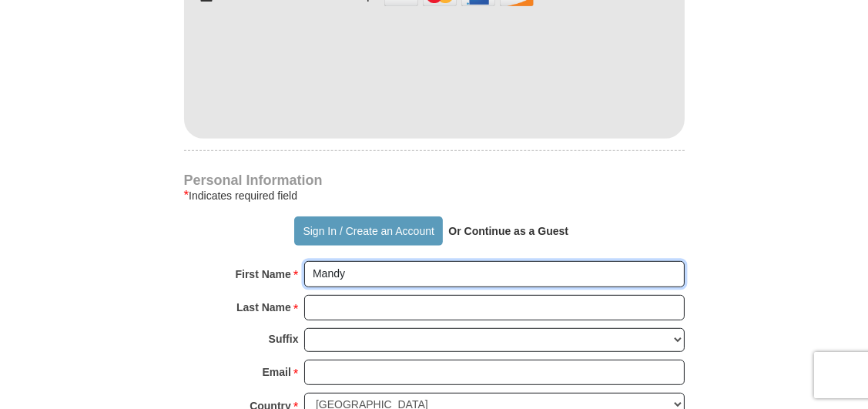  What do you see at coordinates (368, 231) in the screenshot?
I see `button: Sign In / Create an Account` at bounding box center [368, 231].